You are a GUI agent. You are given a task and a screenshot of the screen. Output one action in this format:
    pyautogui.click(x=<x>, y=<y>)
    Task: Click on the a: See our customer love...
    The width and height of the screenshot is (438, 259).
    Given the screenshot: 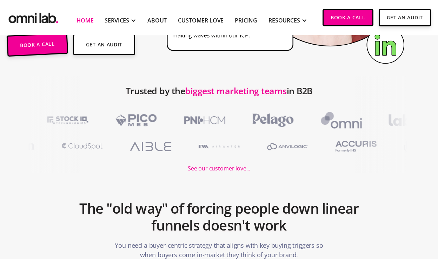 What is the action you would take?
    pyautogui.click(x=219, y=165)
    